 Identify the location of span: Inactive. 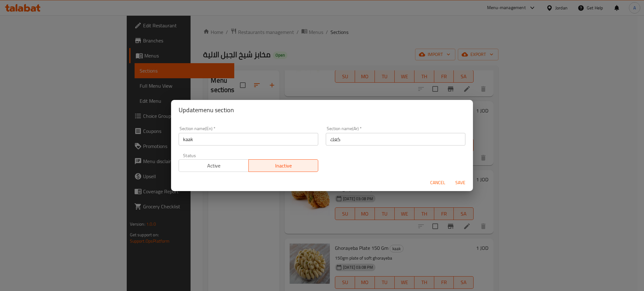
(284, 166).